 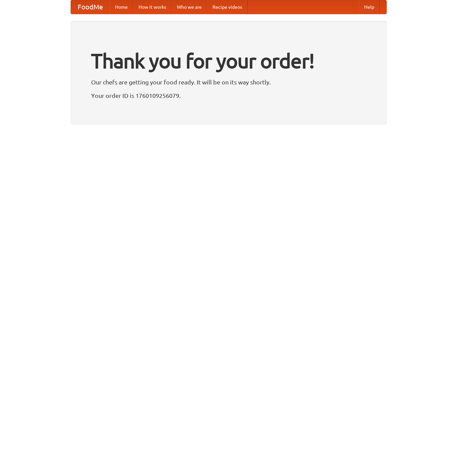 I want to click on a: Recipe videos, so click(x=227, y=7).